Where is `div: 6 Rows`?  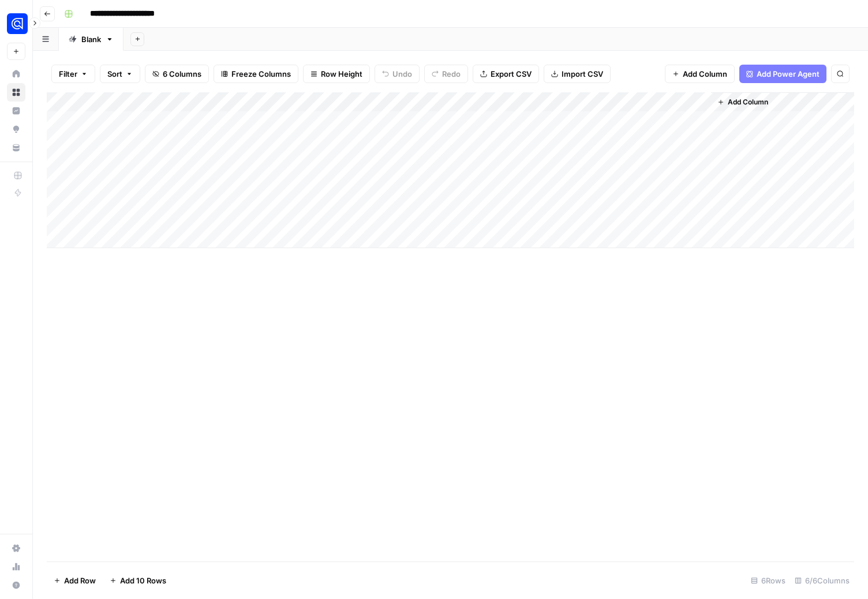 div: 6 Rows is located at coordinates (768, 581).